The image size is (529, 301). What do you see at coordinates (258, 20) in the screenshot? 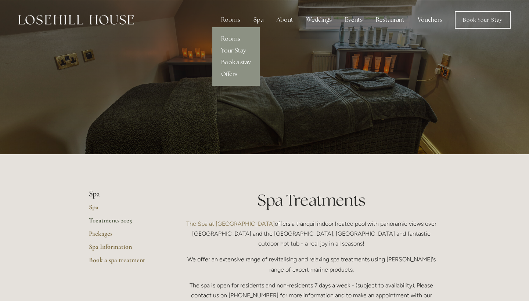
I see `div: Spa` at bounding box center [258, 20].